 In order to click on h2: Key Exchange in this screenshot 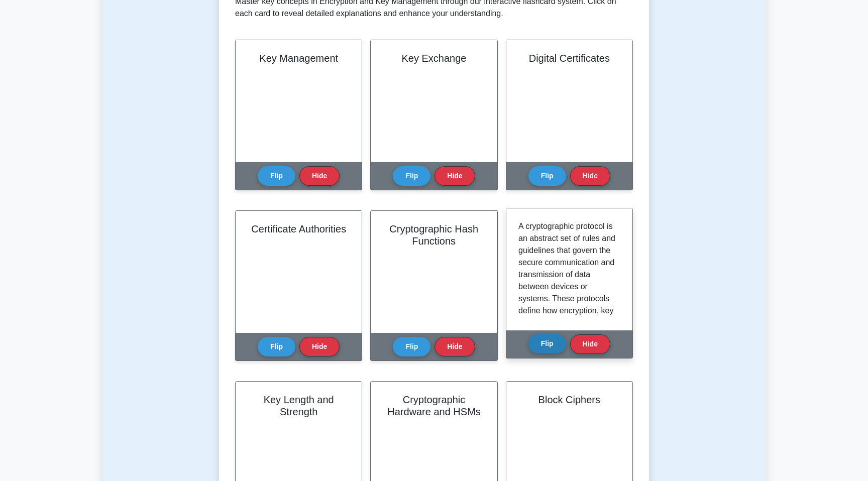, I will do `click(434, 58)`.